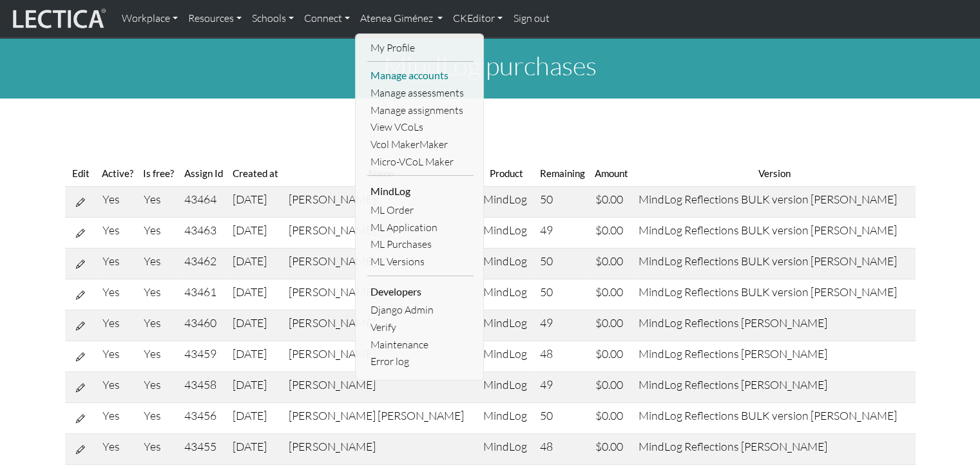 This screenshot has height=470, width=980. What do you see at coordinates (149, 18) in the screenshot?
I see `a: Workplace` at bounding box center [149, 18].